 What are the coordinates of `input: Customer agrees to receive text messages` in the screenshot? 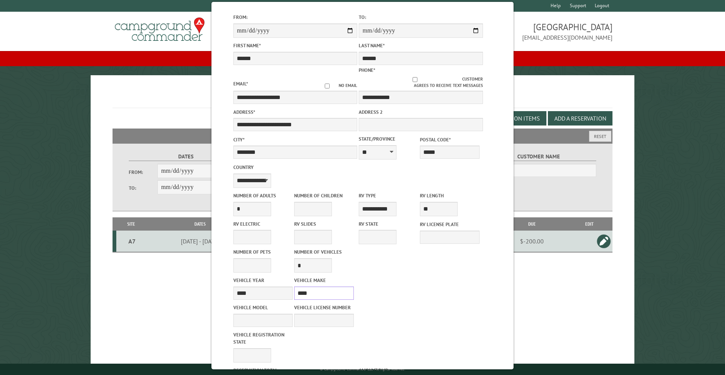 It's located at (415, 79).